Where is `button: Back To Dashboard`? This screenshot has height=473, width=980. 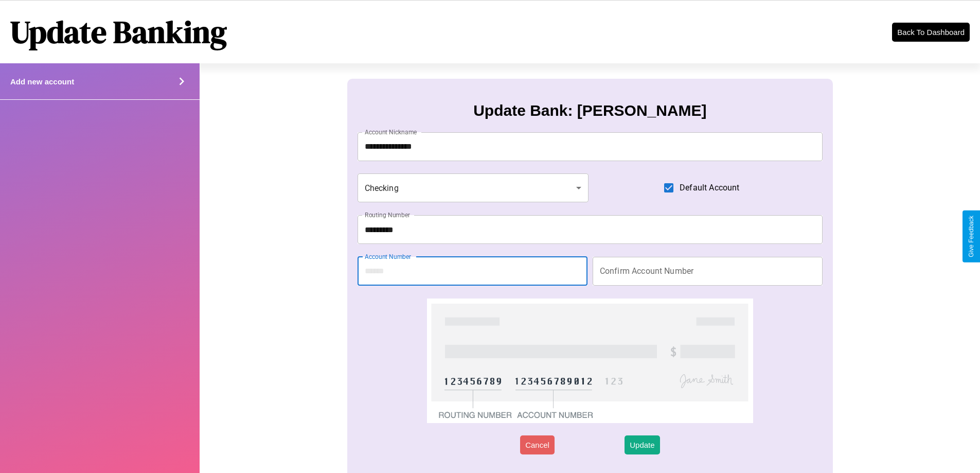
button: Back To Dashboard is located at coordinates (930, 32).